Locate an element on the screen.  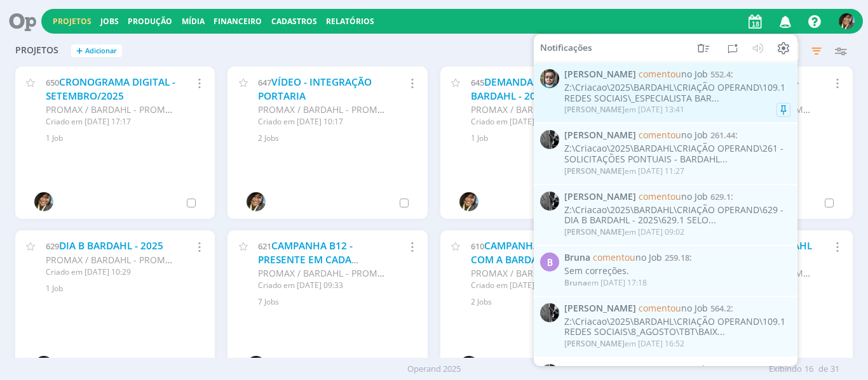
div: Z:\Criacao\2025\BARDAHL\CRIAÇÃO OPERAND\109.1 REDES SOCIAIS\8_AGOSTO\TBT\BAIX... is located at coordinates (677, 327).